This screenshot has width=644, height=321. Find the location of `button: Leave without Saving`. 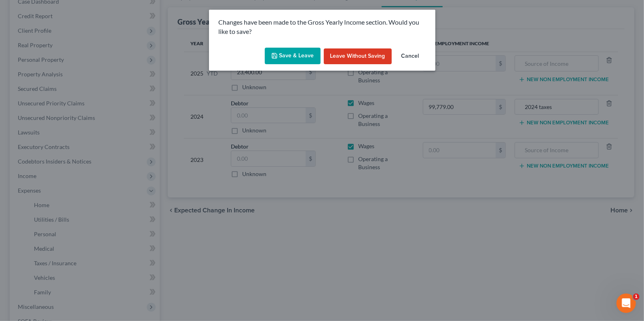

button: Leave without Saving is located at coordinates (358, 57).